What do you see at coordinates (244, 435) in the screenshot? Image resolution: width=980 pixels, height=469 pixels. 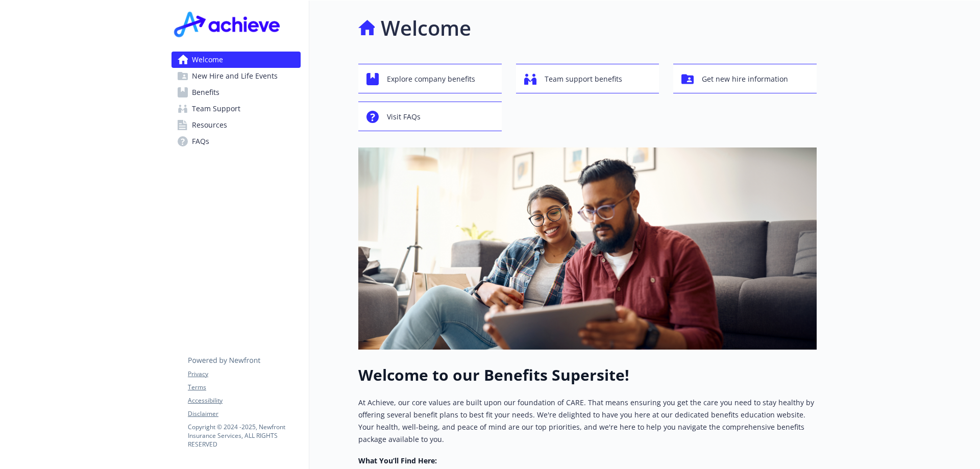 I see `p: Copyright © 2024 - 2025 , Newfront Insurance Services, ALL RIGHTS RESERVED` at bounding box center [244, 435].